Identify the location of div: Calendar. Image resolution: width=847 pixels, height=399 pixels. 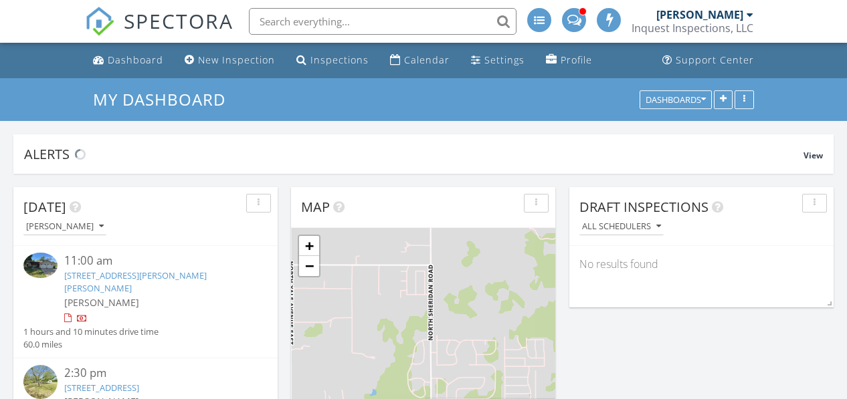
(427, 60).